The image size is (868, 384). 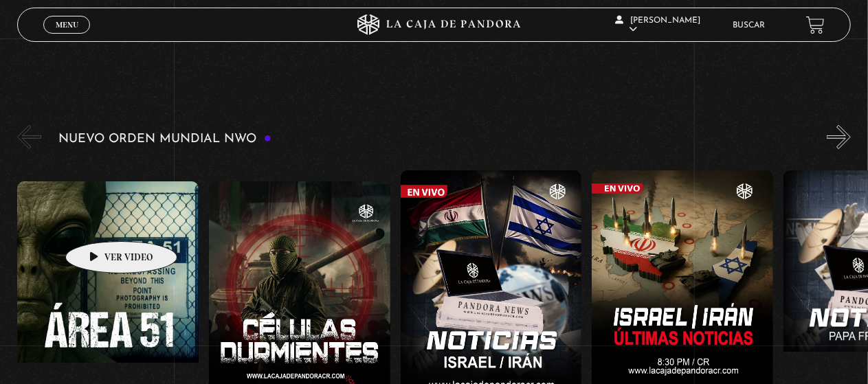 I want to click on span: Cerrar, so click(x=67, y=37).